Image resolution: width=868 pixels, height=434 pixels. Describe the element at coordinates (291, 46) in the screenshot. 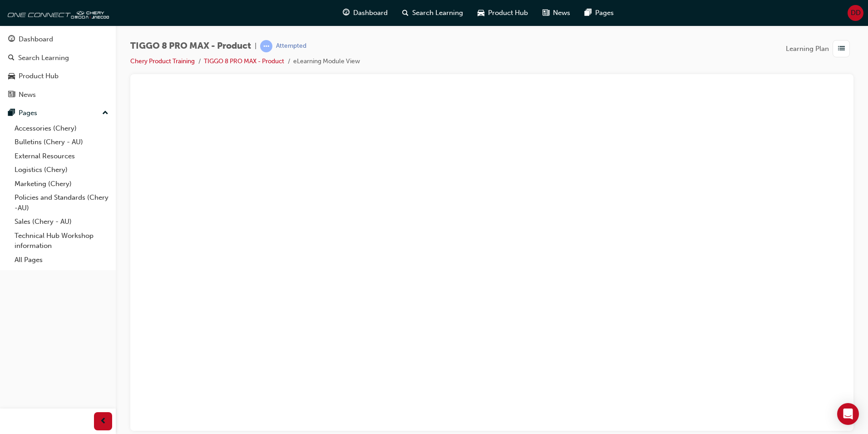

I see `div: Attempted` at that location.